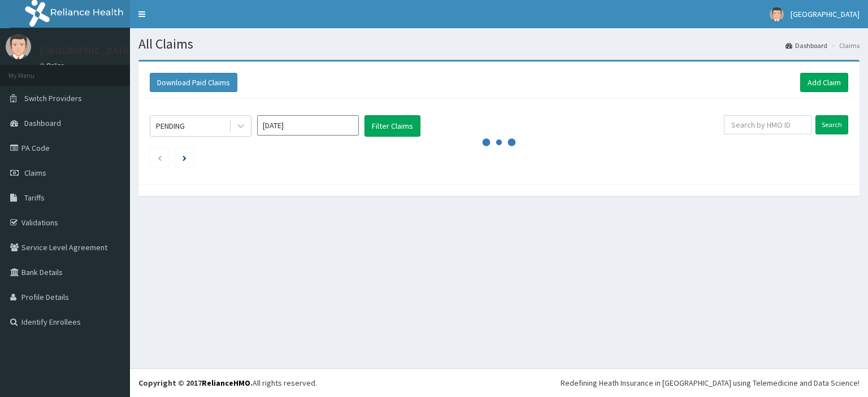 The height and width of the screenshot is (397, 868). I want to click on button: Download Paid Claims, so click(194, 83).